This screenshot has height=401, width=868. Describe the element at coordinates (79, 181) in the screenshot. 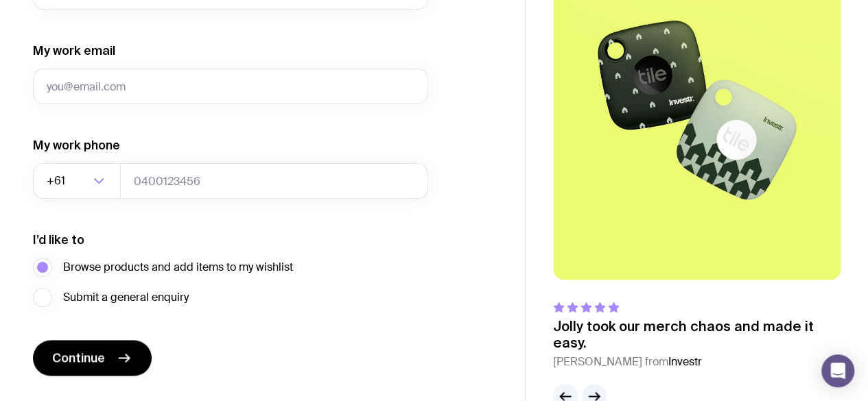

I see `input: Search for option` at that location.